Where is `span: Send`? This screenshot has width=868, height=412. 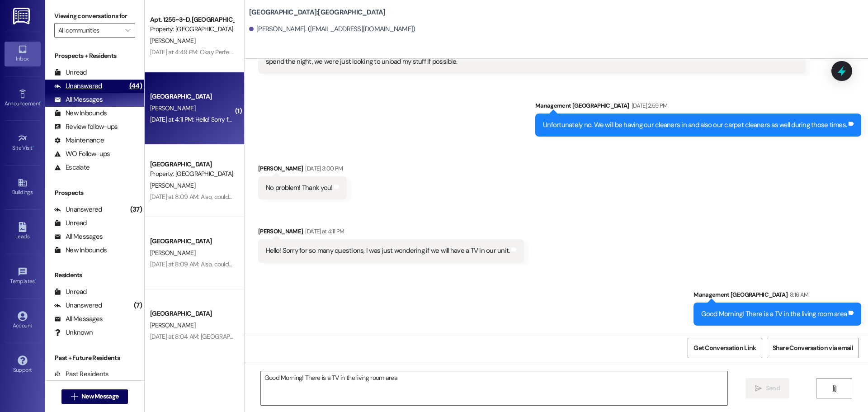 span: Send is located at coordinates (773, 388).